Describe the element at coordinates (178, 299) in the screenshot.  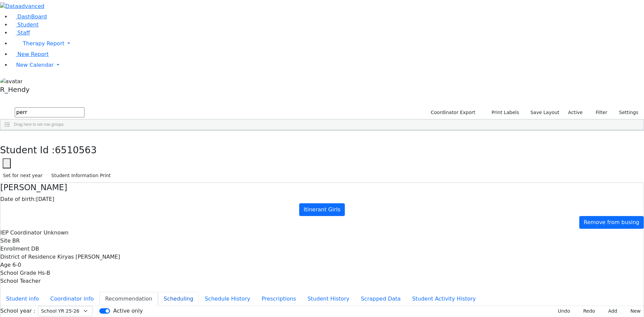
I see `button: Scheduling` at that location.